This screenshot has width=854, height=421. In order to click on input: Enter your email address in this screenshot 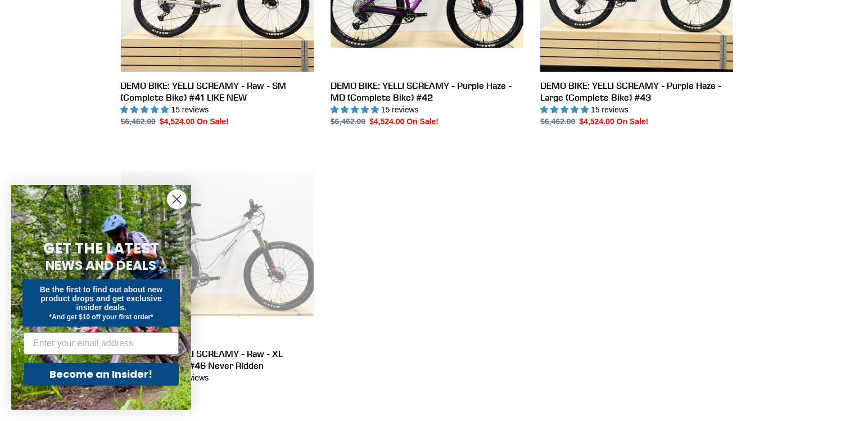, I will do `click(101, 343)`.